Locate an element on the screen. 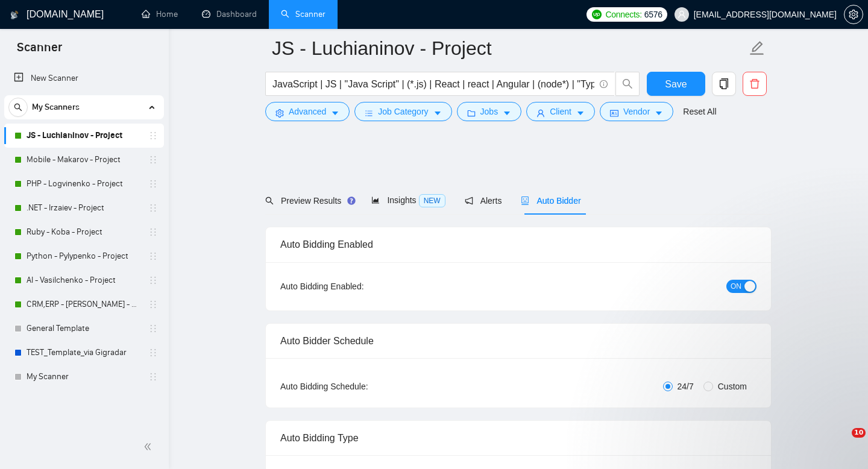 The image size is (868, 469). span: Connects: is located at coordinates (624, 15).